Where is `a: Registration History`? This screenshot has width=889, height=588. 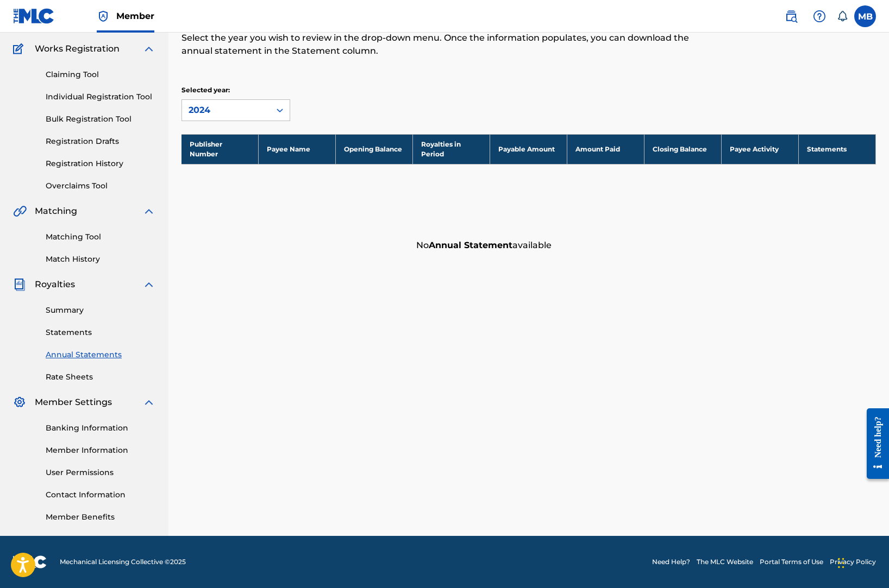
a: Registration History is located at coordinates (100, 164).